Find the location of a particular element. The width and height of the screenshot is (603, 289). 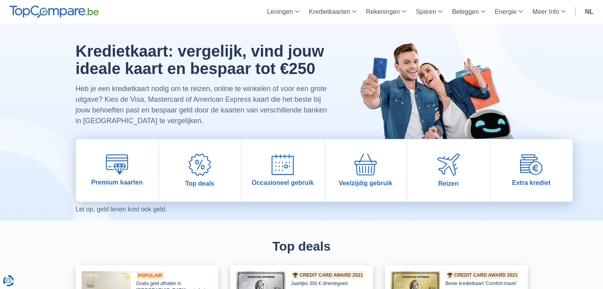

span: Top deals is located at coordinates (200, 183).